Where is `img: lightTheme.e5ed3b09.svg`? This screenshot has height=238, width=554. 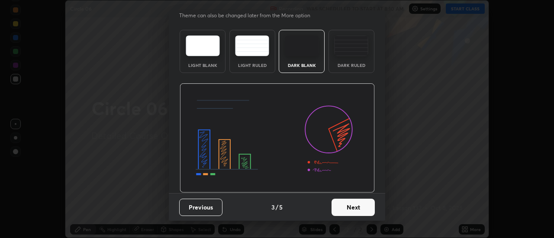
img: lightTheme.e5ed3b09.svg is located at coordinates (202, 46).